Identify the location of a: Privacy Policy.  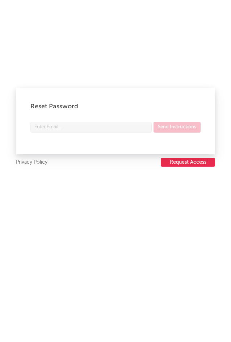
(32, 162).